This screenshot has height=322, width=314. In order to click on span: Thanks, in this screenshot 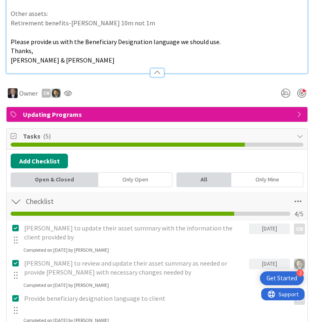, I will do `click(22, 51)`.